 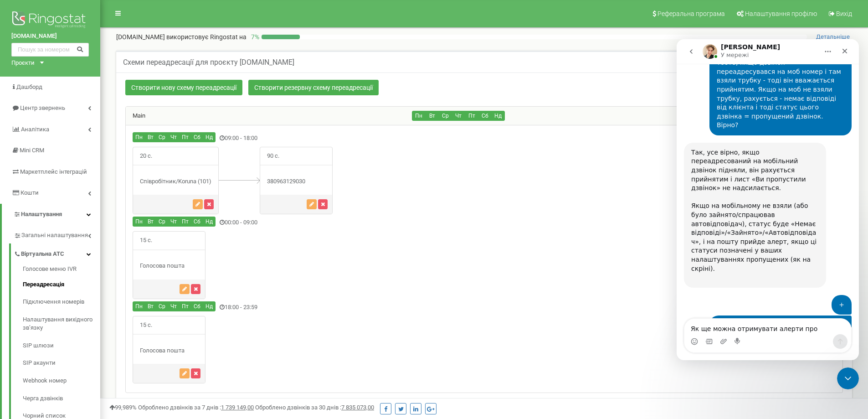 I want to click on span: Кошти, so click(x=29, y=192).